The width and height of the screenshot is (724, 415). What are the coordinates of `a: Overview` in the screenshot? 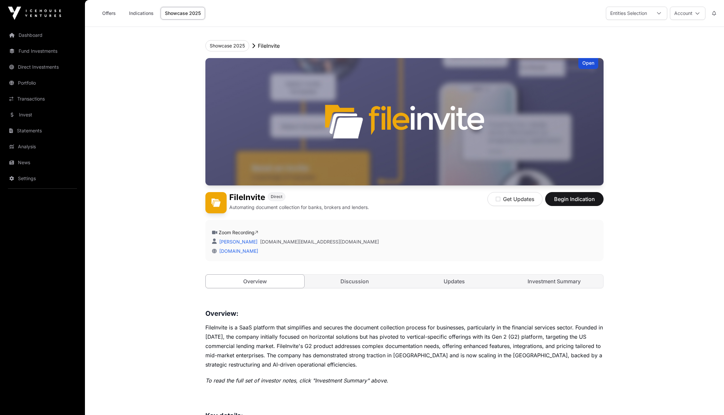 It's located at (255, 281).